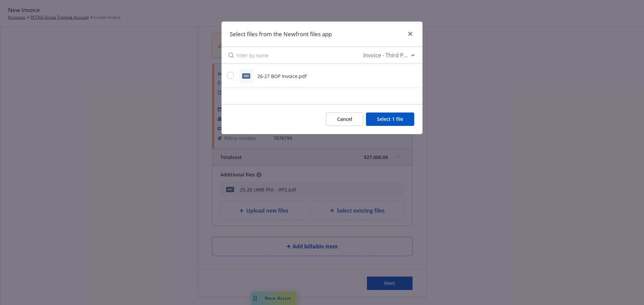 The image size is (644, 305). Describe the element at coordinates (231, 55) in the screenshot. I see `svg: Search` at that location.